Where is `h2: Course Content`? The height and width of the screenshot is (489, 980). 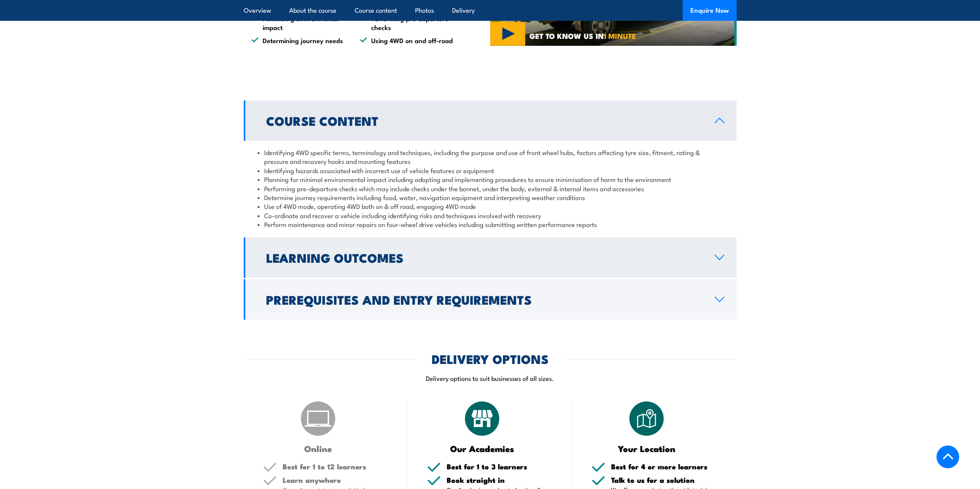 h2: Course Content is located at coordinates (484, 120).